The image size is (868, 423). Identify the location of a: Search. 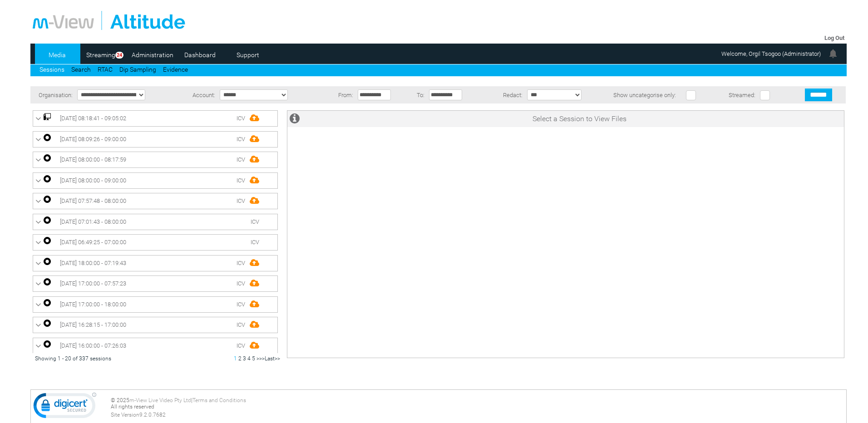
(81, 70).